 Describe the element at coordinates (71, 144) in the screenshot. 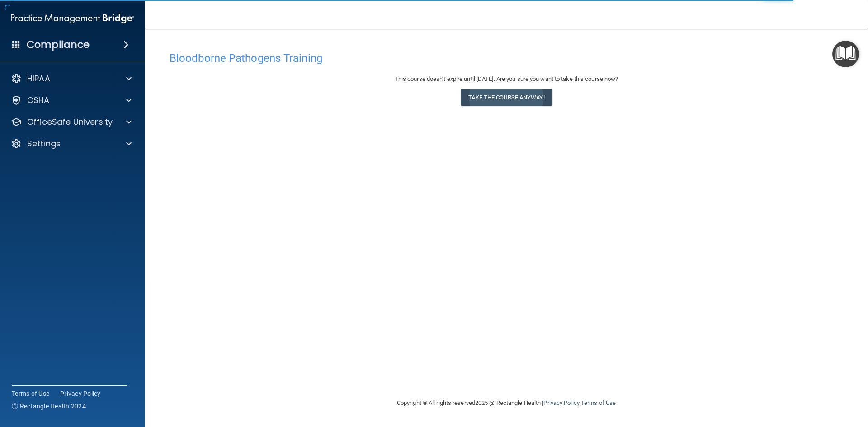

I see `a: Settings` at that location.